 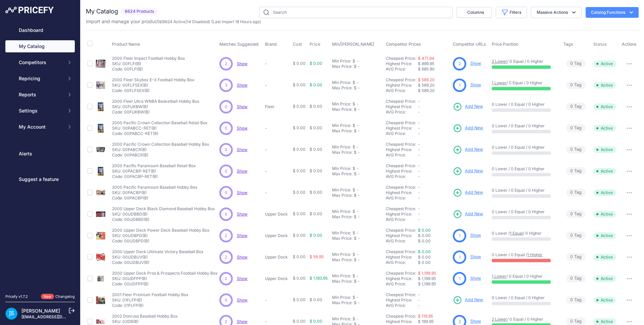 I want to click on button: Status, so click(x=601, y=44).